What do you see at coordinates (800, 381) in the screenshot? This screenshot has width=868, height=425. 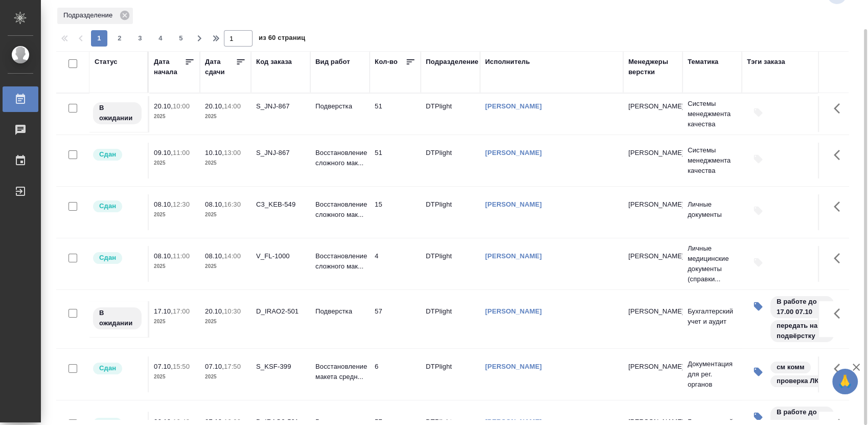 I see `p: проверка ЛКА` at bounding box center [800, 381].